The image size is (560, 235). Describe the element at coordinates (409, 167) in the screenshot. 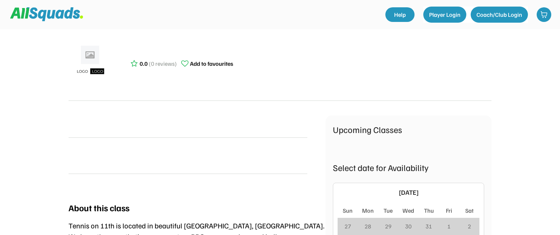

I see `div: Select date for Availability` at that location.